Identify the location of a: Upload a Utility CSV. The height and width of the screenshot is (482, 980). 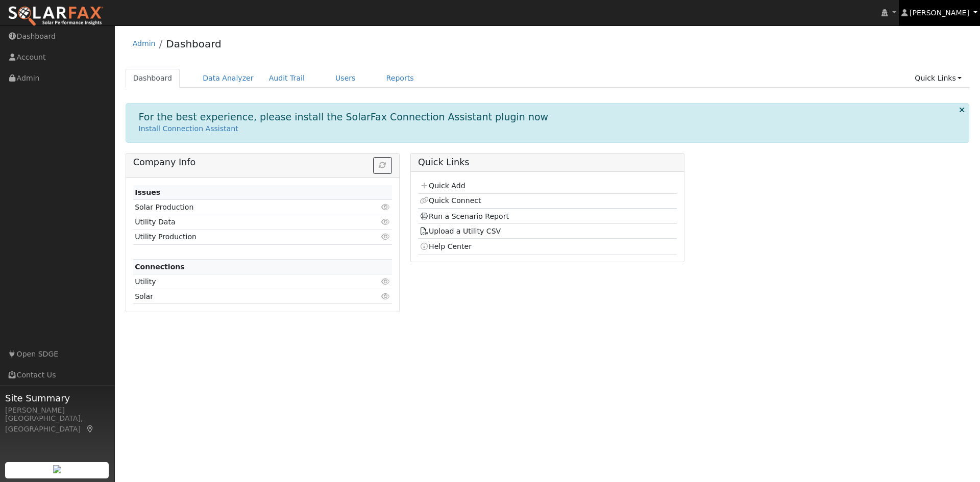
(460, 231).